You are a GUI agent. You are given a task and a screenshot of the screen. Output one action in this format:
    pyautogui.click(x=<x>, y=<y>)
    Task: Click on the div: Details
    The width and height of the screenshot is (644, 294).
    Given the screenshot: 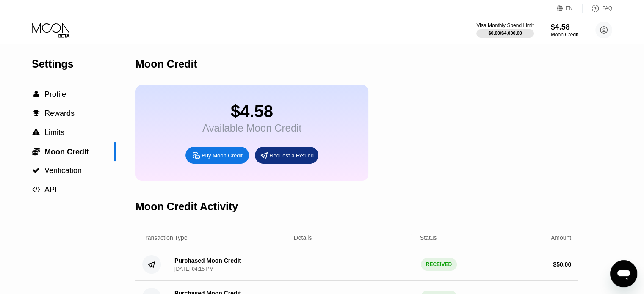 What is the action you would take?
    pyautogui.click(x=303, y=238)
    